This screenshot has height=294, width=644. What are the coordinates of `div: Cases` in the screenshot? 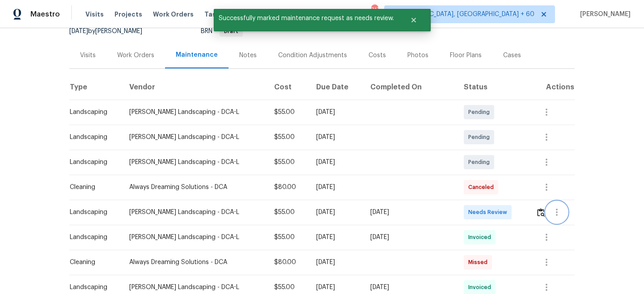 It's located at (512, 55).